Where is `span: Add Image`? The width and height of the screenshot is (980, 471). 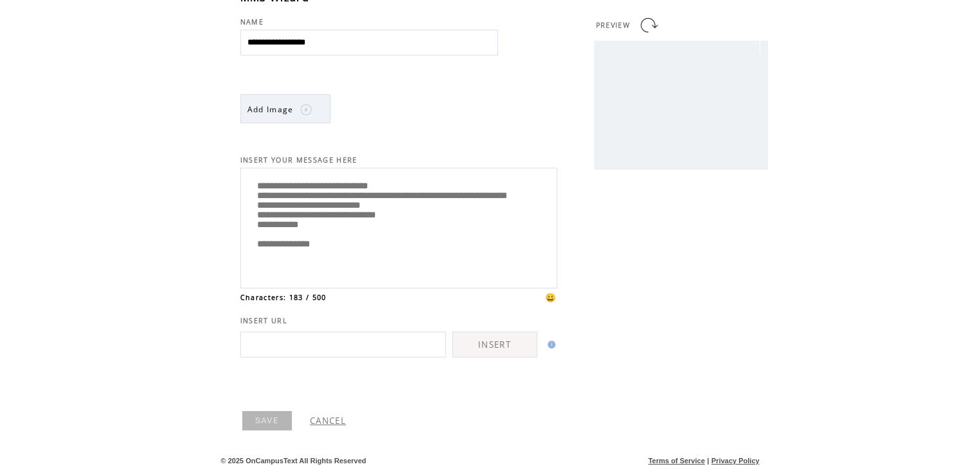
span: Add Image is located at coordinates (270, 109).